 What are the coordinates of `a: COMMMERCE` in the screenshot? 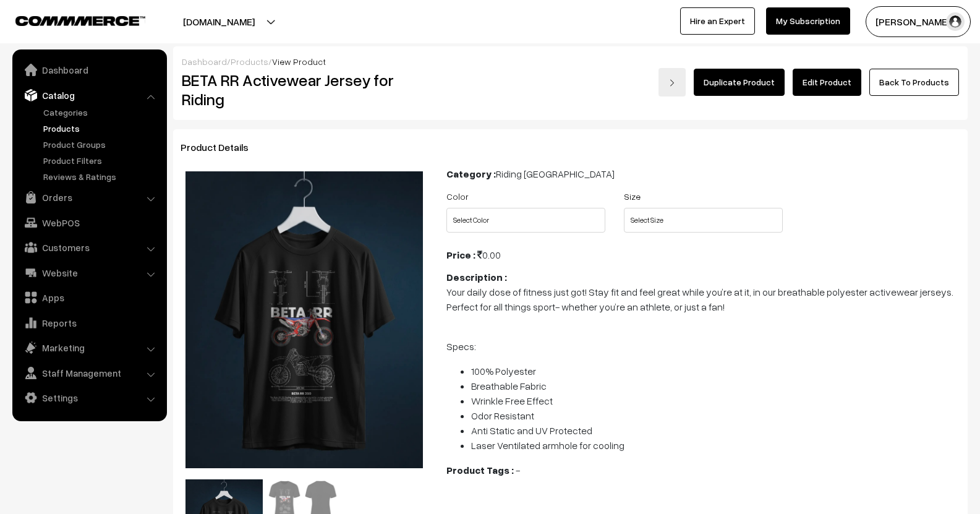 It's located at (70, 20).